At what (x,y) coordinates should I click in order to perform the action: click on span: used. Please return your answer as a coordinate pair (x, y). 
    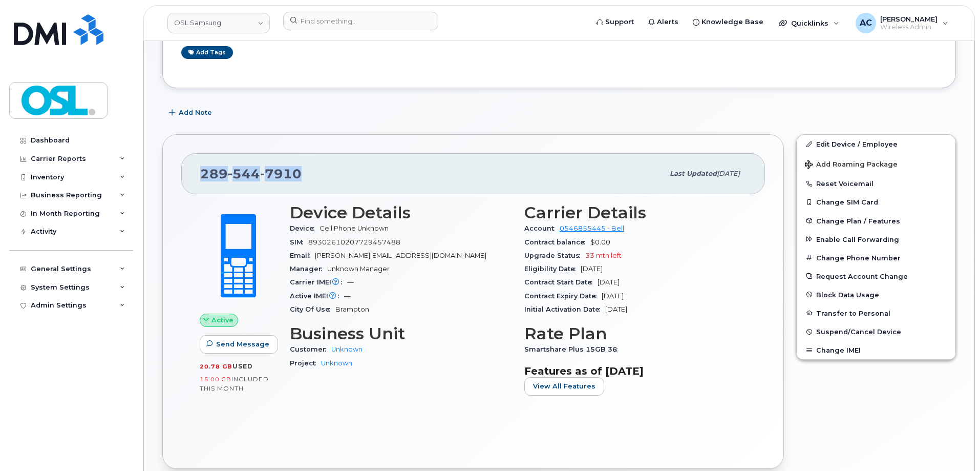
    Looking at the image, I should click on (243, 366).